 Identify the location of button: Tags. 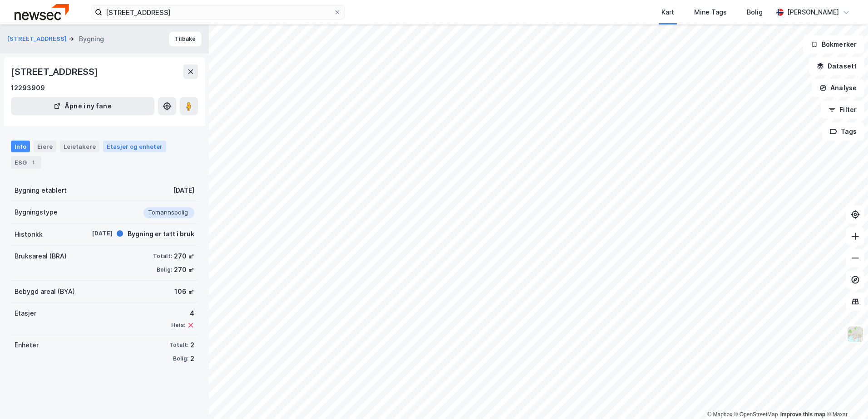
(843, 132).